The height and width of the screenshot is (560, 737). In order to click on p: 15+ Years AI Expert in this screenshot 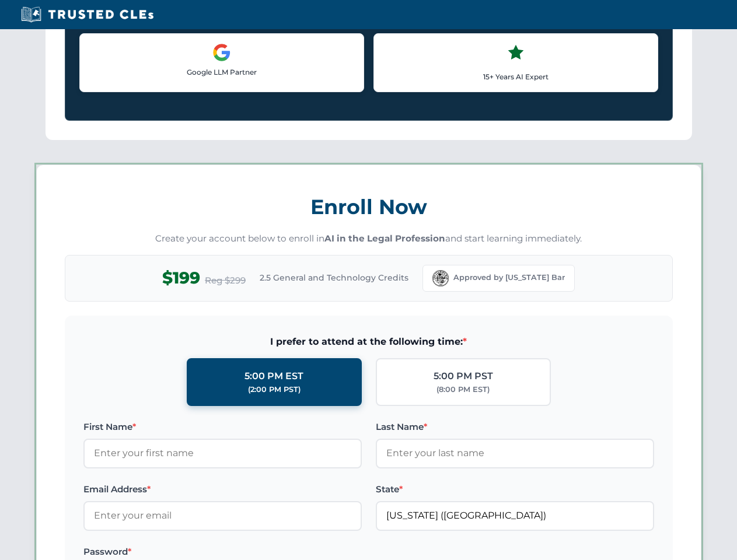, I will do `click(516, 76)`.